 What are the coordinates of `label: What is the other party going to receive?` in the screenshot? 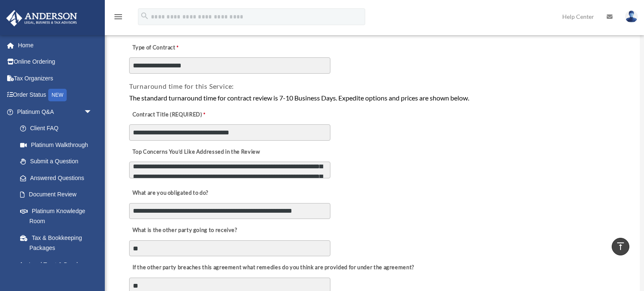 It's located at (184, 231).